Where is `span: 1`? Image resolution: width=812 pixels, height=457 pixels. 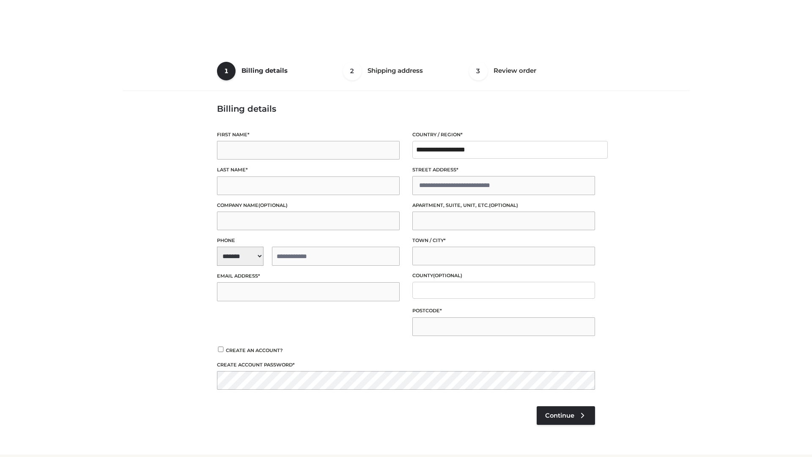
span: 1 is located at coordinates (226, 71).